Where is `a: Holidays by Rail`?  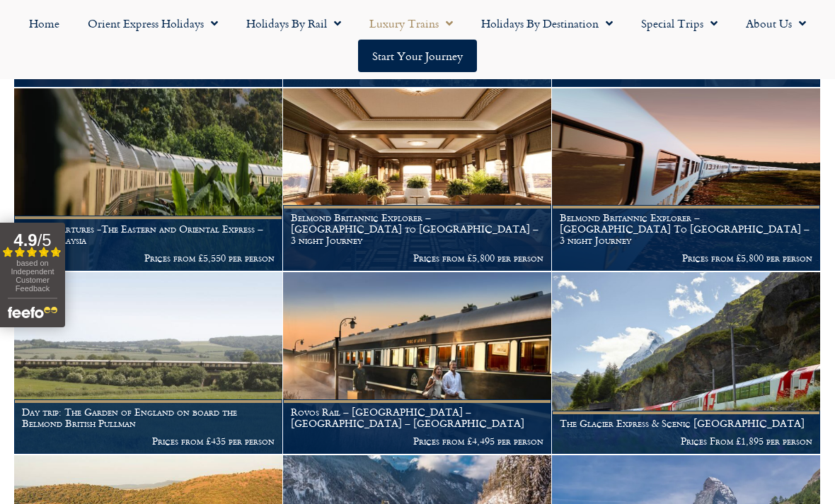 a: Holidays by Rail is located at coordinates (293, 24).